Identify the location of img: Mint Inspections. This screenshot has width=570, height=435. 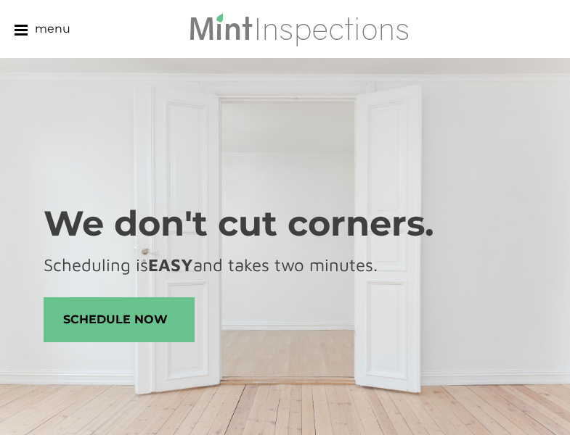
(298, 29).